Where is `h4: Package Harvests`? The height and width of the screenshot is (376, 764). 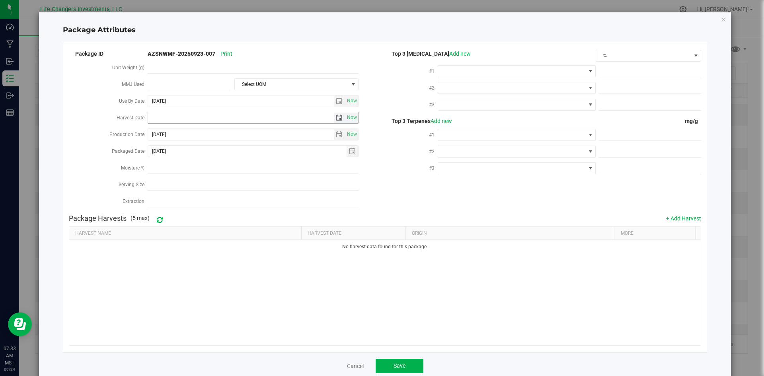
h4: Package Harvests is located at coordinates (98, 218).